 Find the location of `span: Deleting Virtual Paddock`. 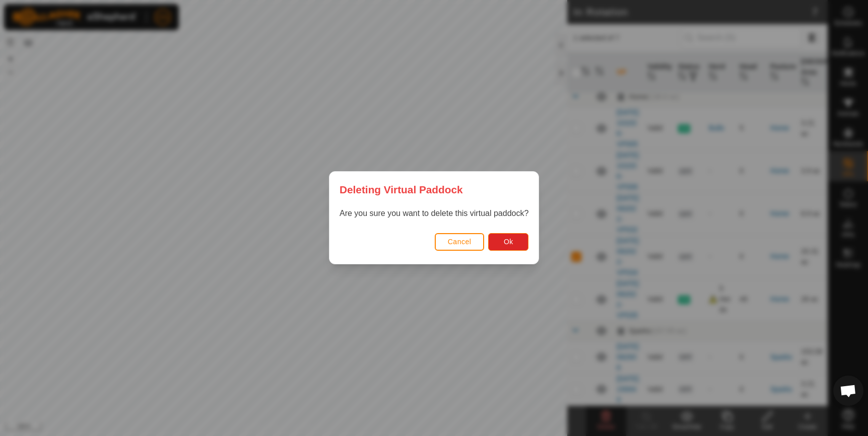

span: Deleting Virtual Paddock is located at coordinates (401, 189).